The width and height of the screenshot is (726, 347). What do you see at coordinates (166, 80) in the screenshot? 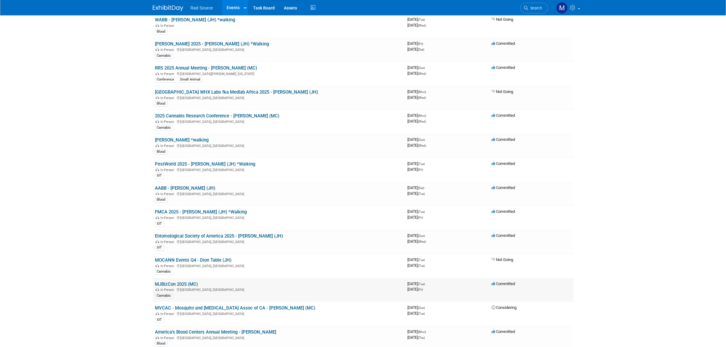
I see `div: Conference` at bounding box center [166, 80].